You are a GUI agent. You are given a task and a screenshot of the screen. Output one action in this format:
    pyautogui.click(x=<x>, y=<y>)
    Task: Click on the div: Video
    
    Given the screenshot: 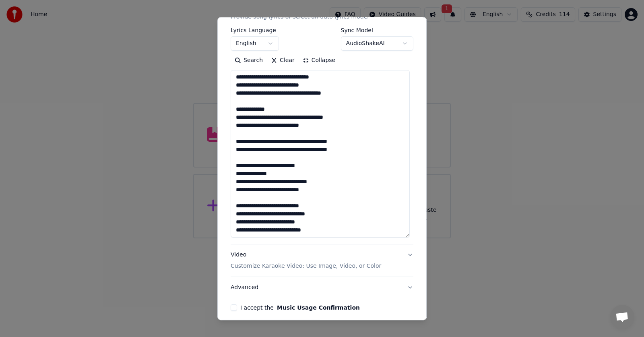 What is the action you would take?
    pyautogui.click(x=306, y=261)
    